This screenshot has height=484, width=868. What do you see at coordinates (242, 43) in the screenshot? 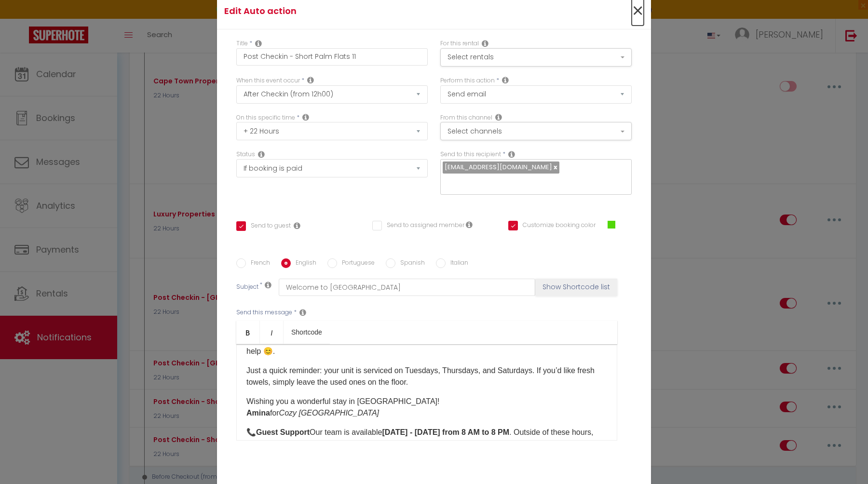
I see `label: Title` at bounding box center [242, 43].